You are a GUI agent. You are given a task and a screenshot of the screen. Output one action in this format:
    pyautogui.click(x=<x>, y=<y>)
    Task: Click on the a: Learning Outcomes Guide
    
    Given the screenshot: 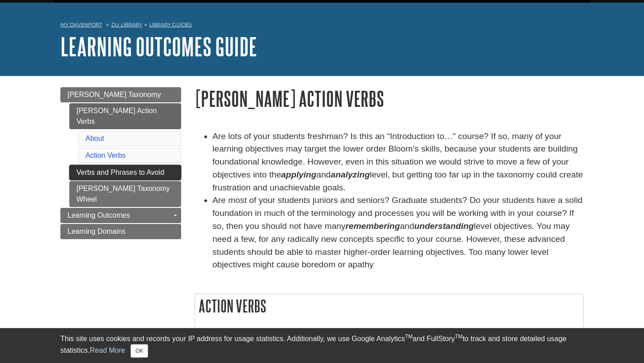 What is the action you would take?
    pyautogui.click(x=159, y=47)
    